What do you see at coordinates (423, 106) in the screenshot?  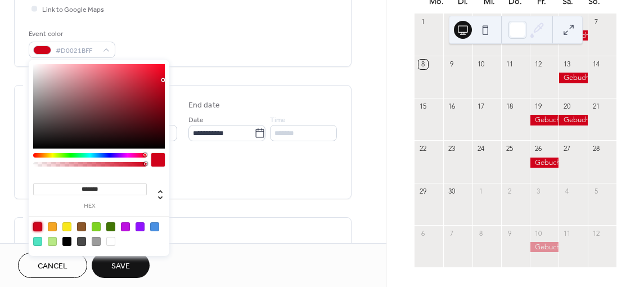 I see `div: 15` at bounding box center [423, 106].